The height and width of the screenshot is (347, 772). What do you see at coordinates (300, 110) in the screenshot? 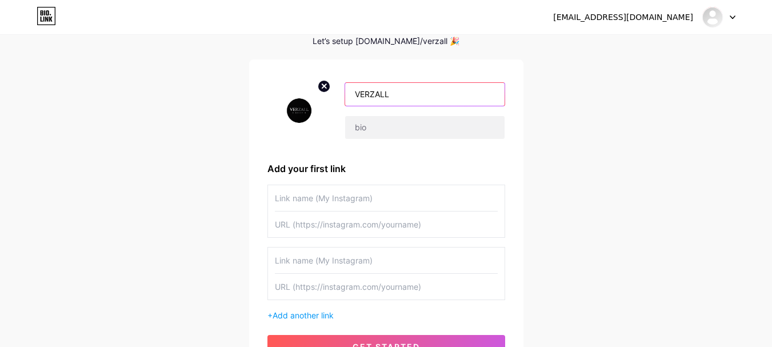
I see `img: profile pic` at bounding box center [300, 110].